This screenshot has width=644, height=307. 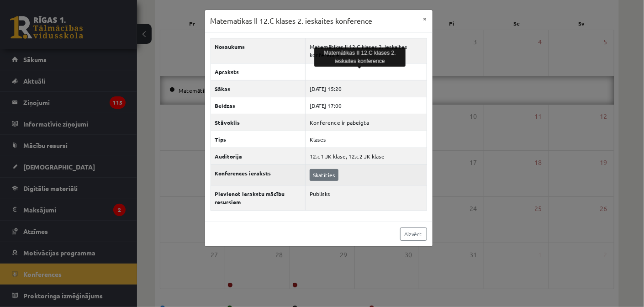 What do you see at coordinates (413, 234) in the screenshot?
I see `a: Aizvērt` at bounding box center [413, 234].